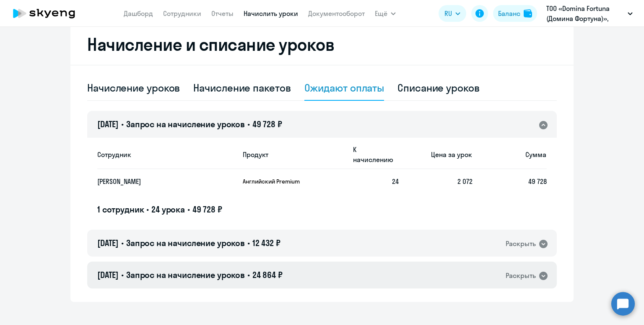  I want to click on a: Сотрудники, so click(182, 13).